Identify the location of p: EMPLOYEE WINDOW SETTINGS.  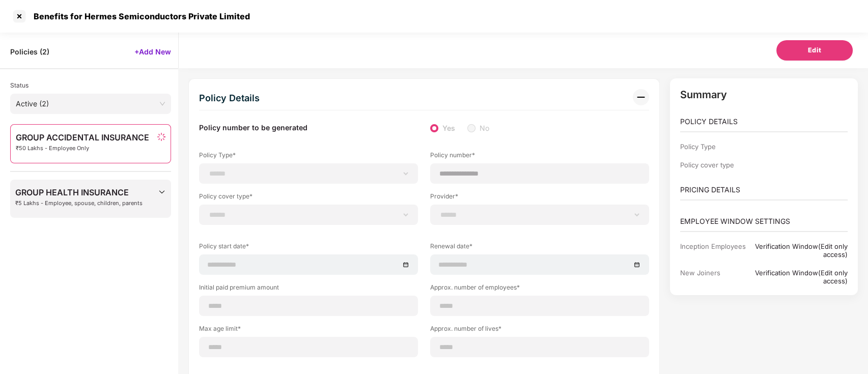
(763, 221).